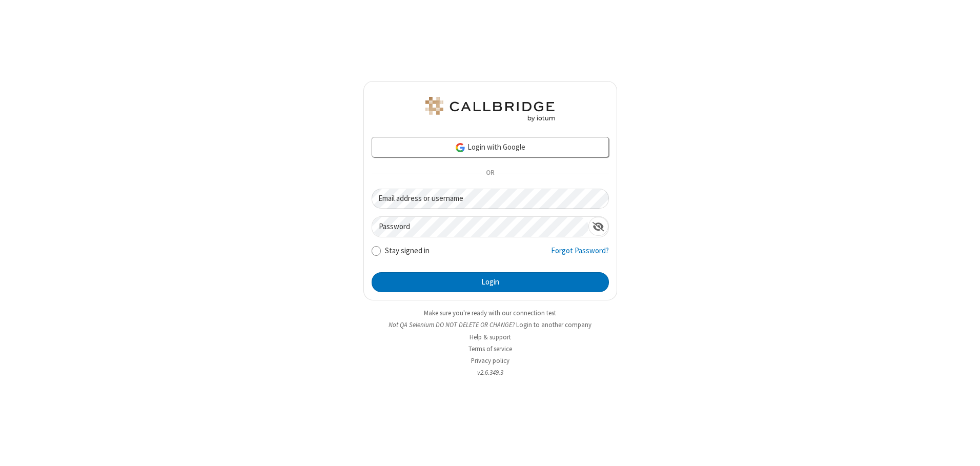  Describe the element at coordinates (490, 312) in the screenshot. I see `a: Make sure you're ready with our connection test` at that location.